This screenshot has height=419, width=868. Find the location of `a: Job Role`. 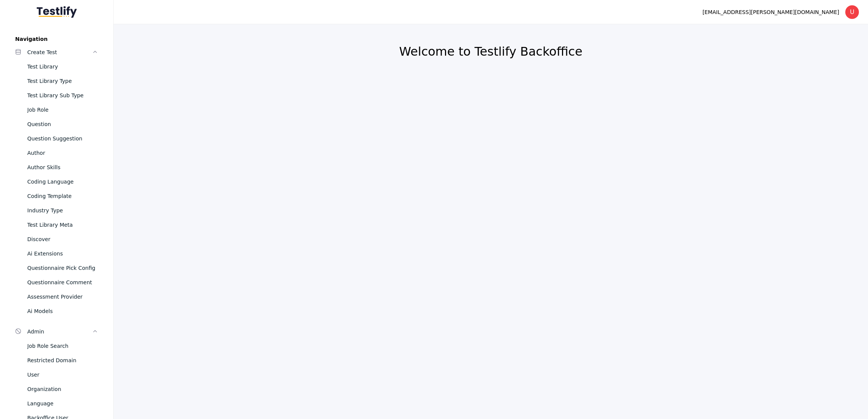

a: Job Role is located at coordinates (56, 110).